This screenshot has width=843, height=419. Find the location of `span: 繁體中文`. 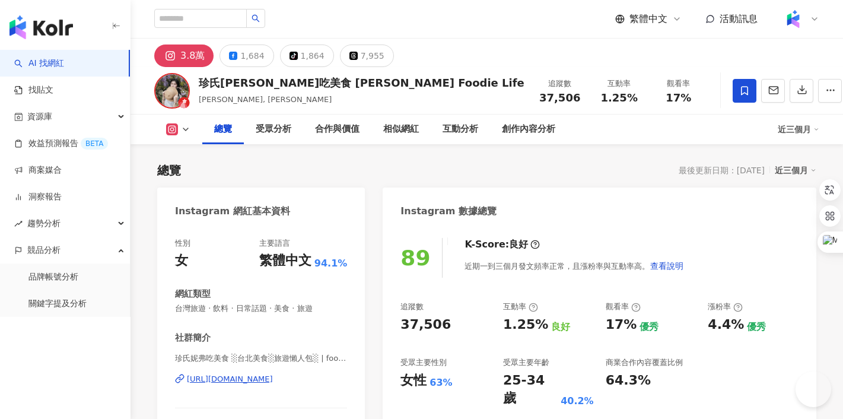

span: 繁體中文 is located at coordinates (649, 19).